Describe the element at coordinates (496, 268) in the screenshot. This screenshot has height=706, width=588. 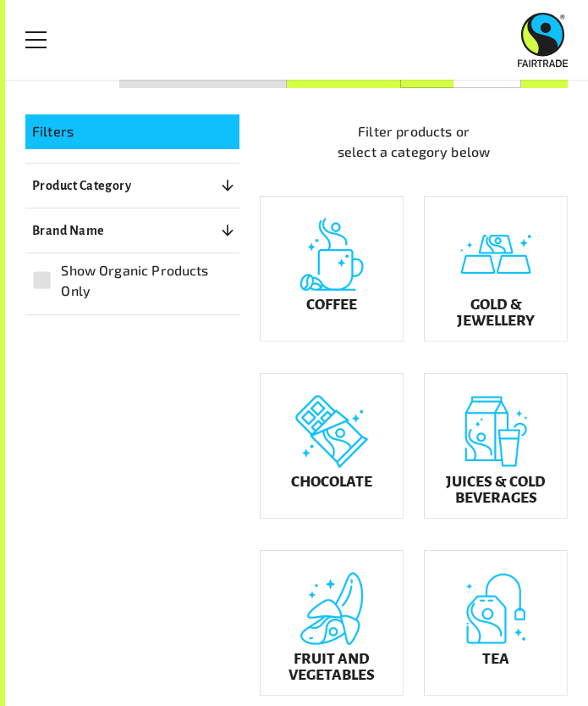
I see `a: Gold & Jewellery` at that location.